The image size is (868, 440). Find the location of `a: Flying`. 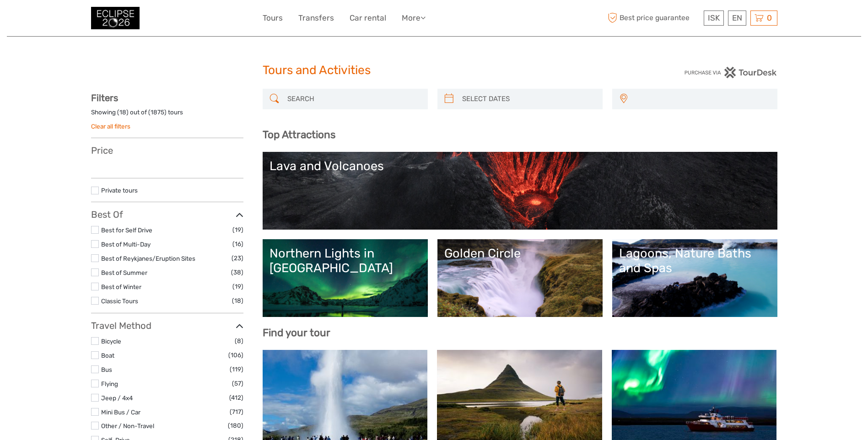

a: Flying is located at coordinates (109, 384).